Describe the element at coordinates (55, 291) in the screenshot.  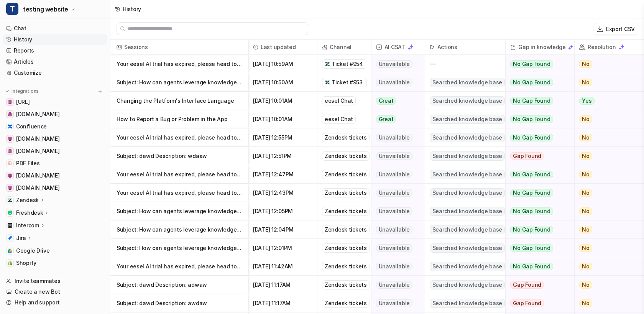
I see `a: Create a new Bot` at that location.